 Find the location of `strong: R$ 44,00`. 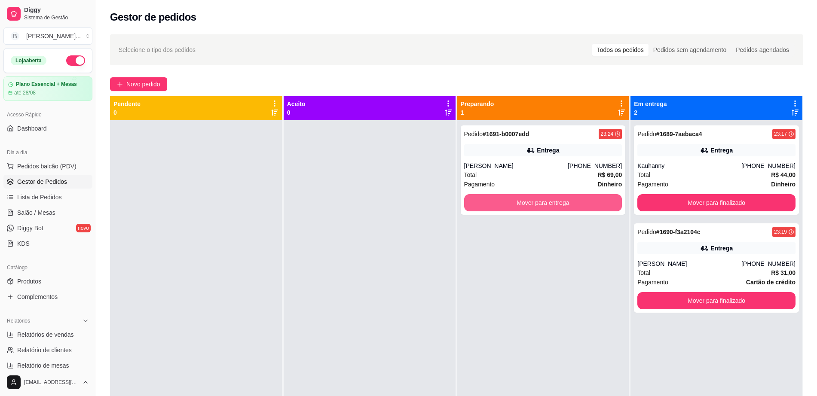

strong: R$ 44,00 is located at coordinates (783, 175).